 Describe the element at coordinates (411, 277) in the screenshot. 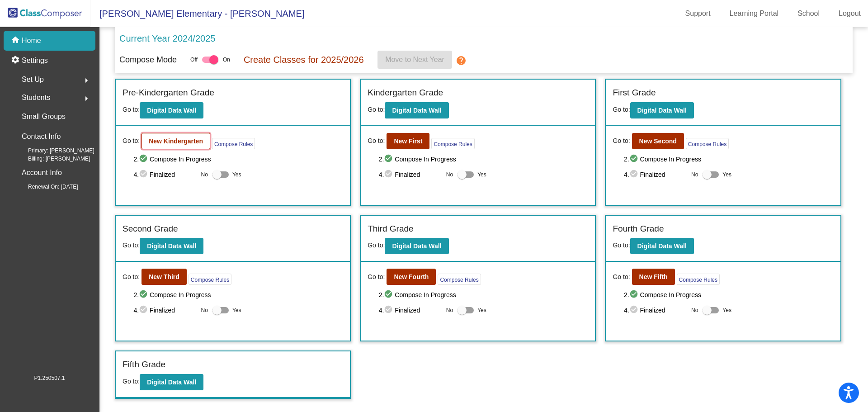

I see `b: New Fourth` at that location.